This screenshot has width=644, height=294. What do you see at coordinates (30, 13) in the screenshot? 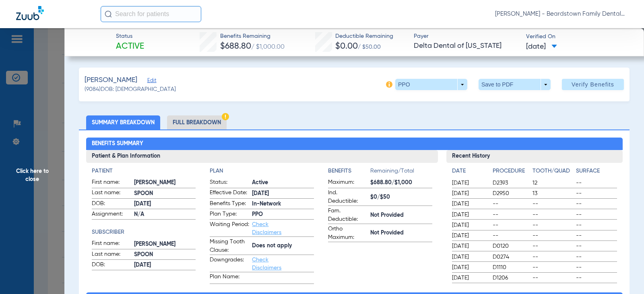
I see `img: Zuub Logo` at bounding box center [30, 13].